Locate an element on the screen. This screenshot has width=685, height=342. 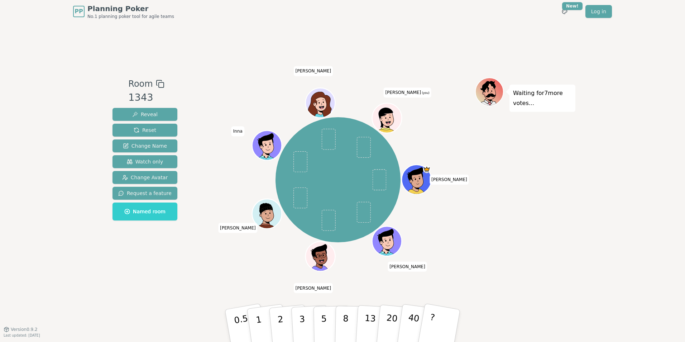
span: No.1 planning poker tool for agile teams is located at coordinates (131, 16).